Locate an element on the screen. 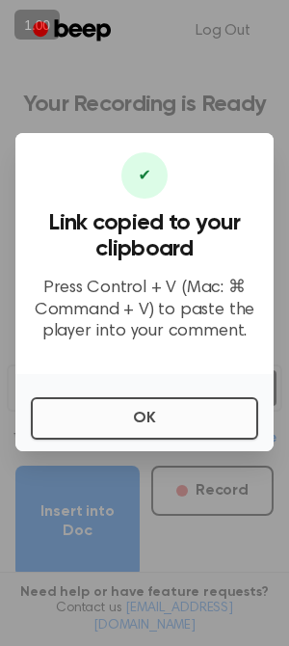 Image resolution: width=289 pixels, height=646 pixels. p: Press Control + V (Mac: ⌘ Command + V) to paste the player into your comment. is located at coordinates (145, 310).